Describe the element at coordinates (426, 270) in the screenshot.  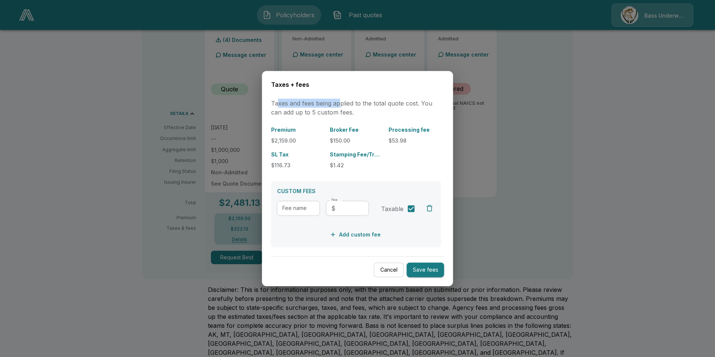
I see `button: Save fees` at that location.